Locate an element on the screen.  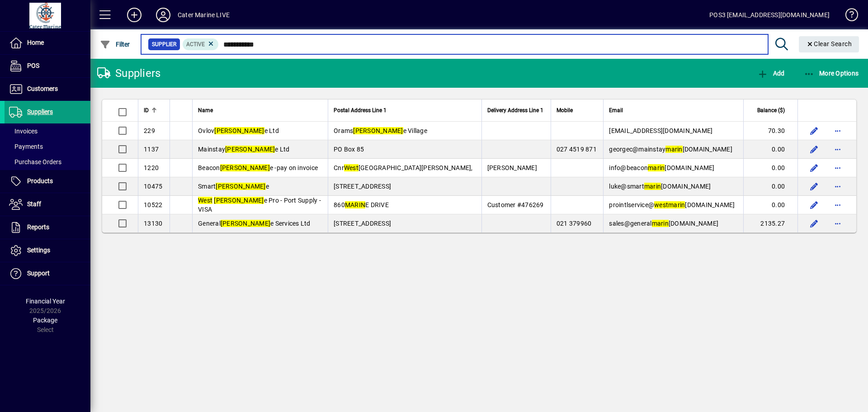
div: Suppliers is located at coordinates (129, 73).